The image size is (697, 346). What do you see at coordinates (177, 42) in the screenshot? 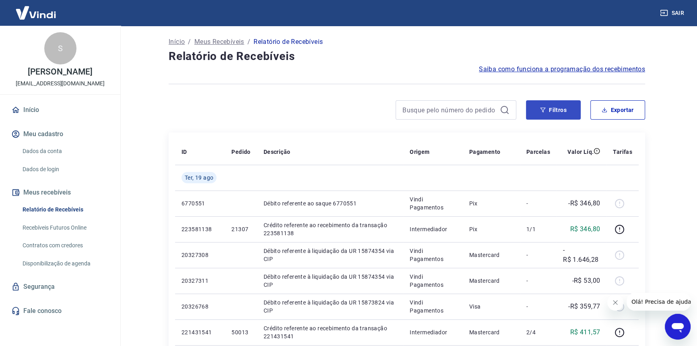
I see `p: Início` at bounding box center [177, 42].